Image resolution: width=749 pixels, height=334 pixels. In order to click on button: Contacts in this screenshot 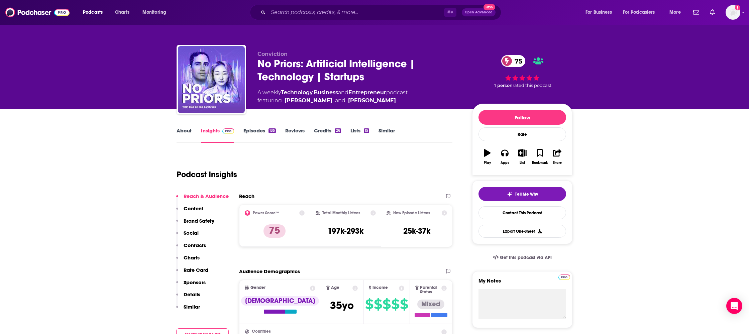, I will do `click(191, 248)`.